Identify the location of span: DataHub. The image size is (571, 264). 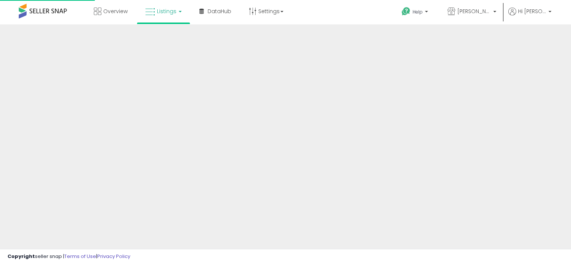
(219, 11).